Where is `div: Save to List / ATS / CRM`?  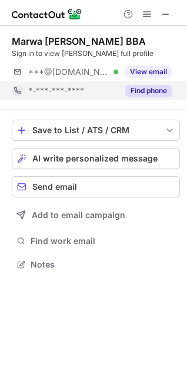
div: Save to List / ATS / CRM is located at coordinates (96, 130).